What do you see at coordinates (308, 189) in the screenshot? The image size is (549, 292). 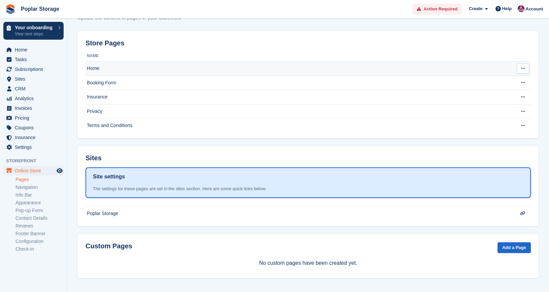 I see `div: The settings for these pages are set in the sites section. Here are some quick links below.` at bounding box center [308, 189].